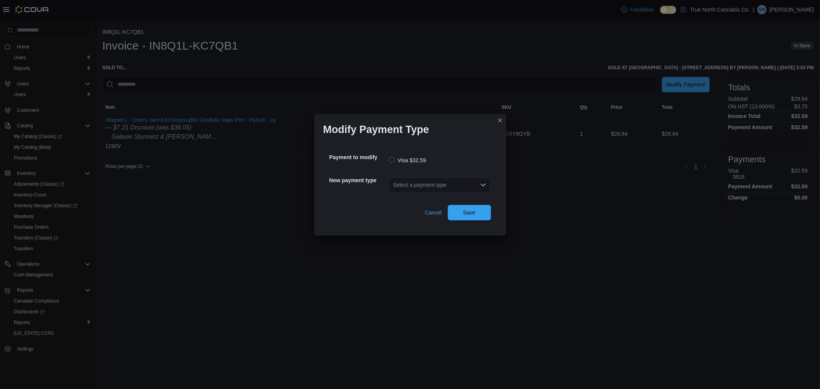 The width and height of the screenshot is (820, 389). I want to click on label: Visa $32.59, so click(408, 160).